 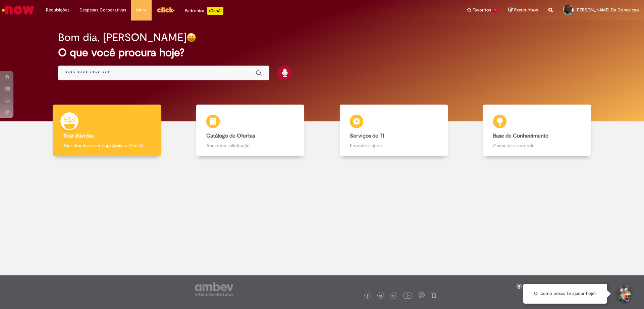 I want to click on p: Tirar dúvidas com Lupi Assist e Gen Ai, so click(x=107, y=146).